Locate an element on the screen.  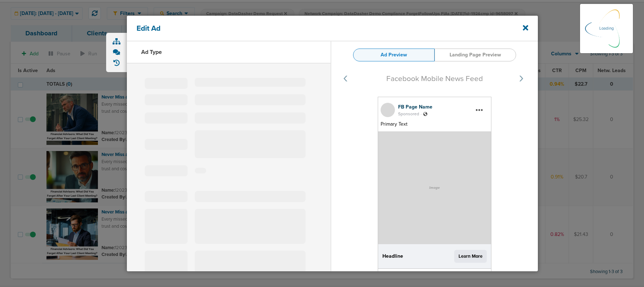
span: Sponsored is located at coordinates (408, 114).